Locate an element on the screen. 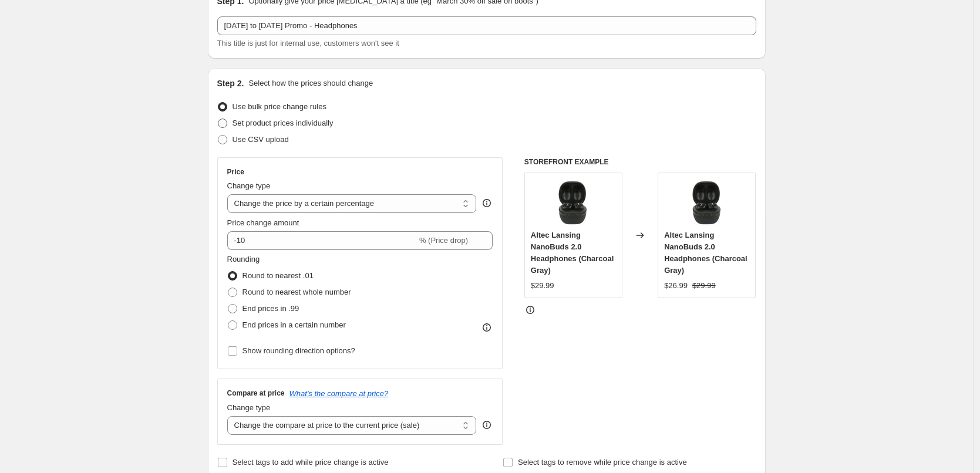 The image size is (980, 473). span: Select tags to remove while price change is active is located at coordinates (603, 462).